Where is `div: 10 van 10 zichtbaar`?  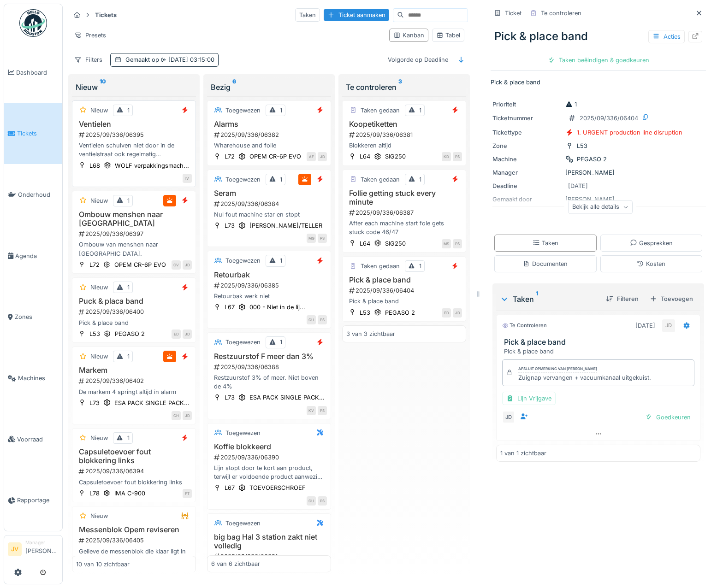 div: 10 van 10 zichtbaar is located at coordinates (103, 564).